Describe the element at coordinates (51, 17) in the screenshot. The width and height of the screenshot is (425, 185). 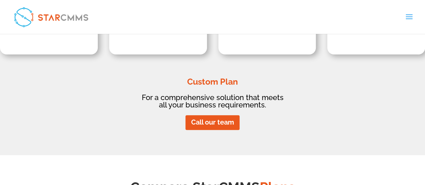
I see `img: StarCMMS` at that location.